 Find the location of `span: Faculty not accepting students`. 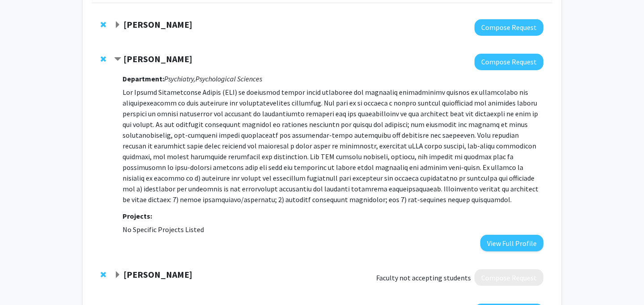

span: Faculty not accepting students is located at coordinates (423, 278).